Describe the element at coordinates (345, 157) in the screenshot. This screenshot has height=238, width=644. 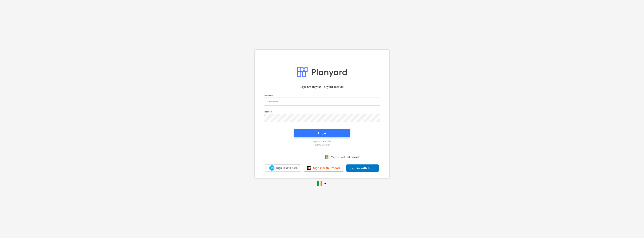
I see `span: Sign in with Microsoft` at that location.